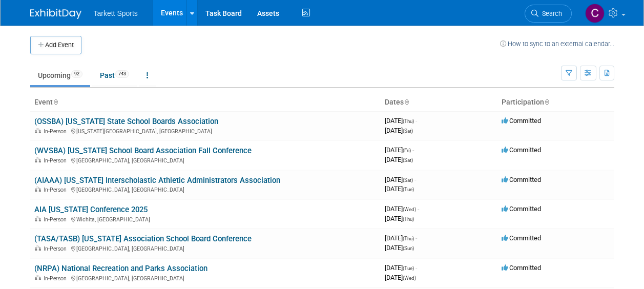 This screenshot has width=644, height=289. What do you see at coordinates (56, 45) in the screenshot?
I see `button: Add Event` at bounding box center [56, 45].